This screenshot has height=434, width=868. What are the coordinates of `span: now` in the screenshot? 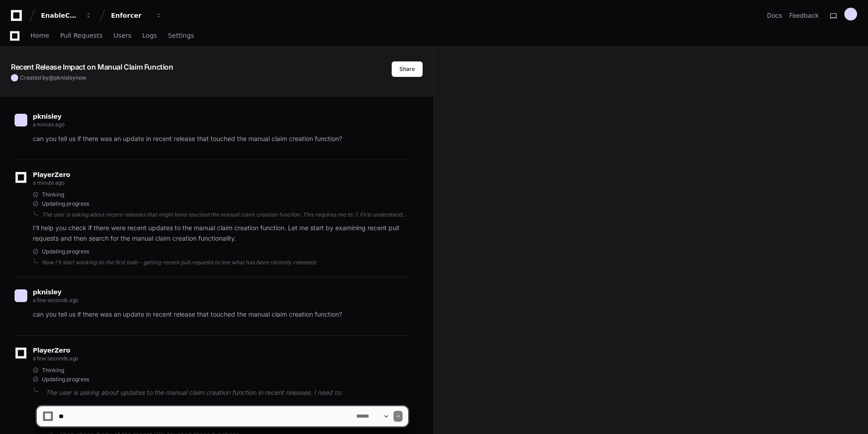 It's located at (81, 78).